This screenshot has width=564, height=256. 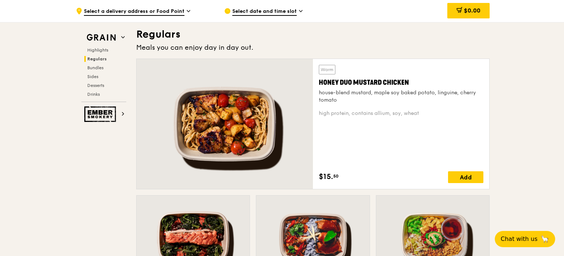 I want to click on span: Sides, so click(x=93, y=77).